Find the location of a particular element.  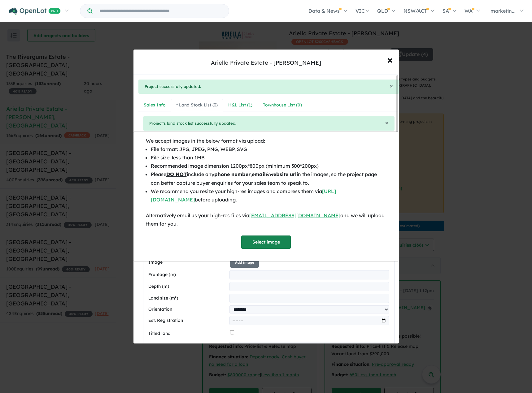

li: File size: less than 1MB is located at coordinates (268, 157).